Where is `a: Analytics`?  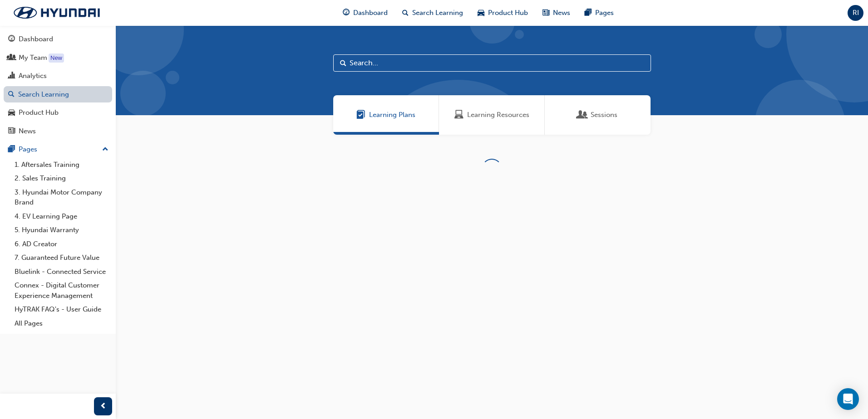 a: Analytics is located at coordinates (58, 76).